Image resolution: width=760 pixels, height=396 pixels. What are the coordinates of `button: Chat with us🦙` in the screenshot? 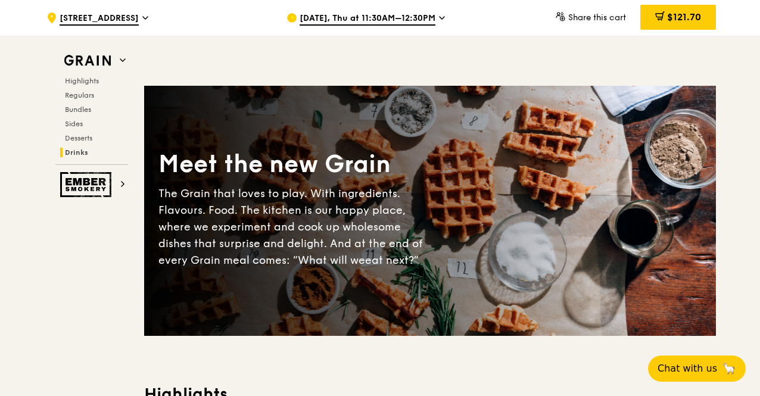 It's located at (697, 369).